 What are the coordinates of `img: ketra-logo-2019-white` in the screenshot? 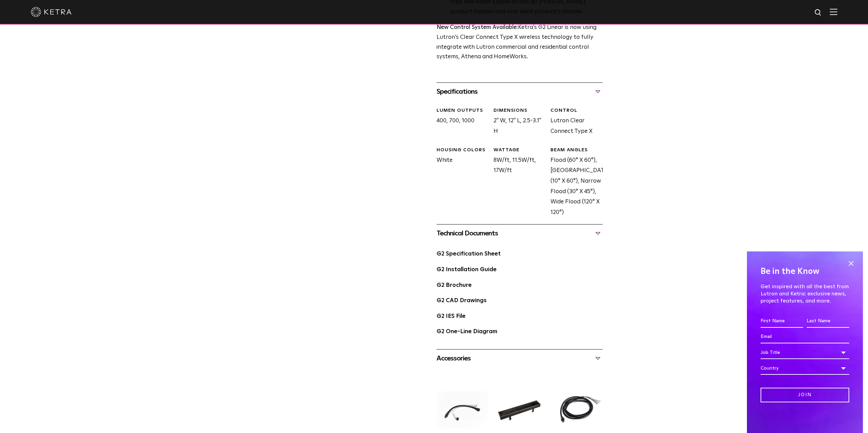 It's located at (51, 12).